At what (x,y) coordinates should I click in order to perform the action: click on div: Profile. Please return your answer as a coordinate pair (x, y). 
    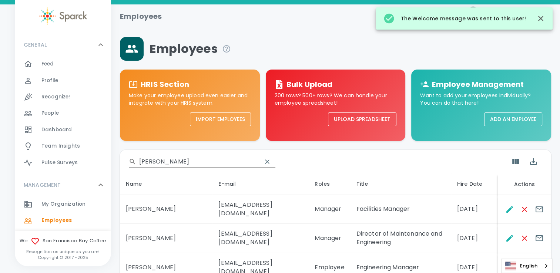
    Looking at the image, I should click on (63, 81).